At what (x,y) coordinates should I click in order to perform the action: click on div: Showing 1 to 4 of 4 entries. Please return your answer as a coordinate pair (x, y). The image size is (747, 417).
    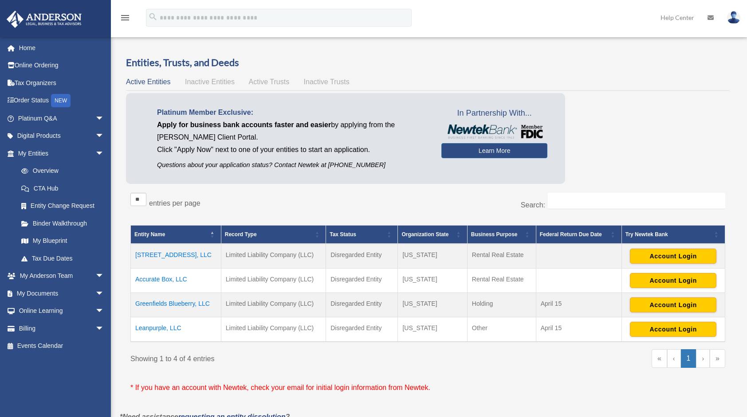
    Looking at the image, I should click on (276, 358).